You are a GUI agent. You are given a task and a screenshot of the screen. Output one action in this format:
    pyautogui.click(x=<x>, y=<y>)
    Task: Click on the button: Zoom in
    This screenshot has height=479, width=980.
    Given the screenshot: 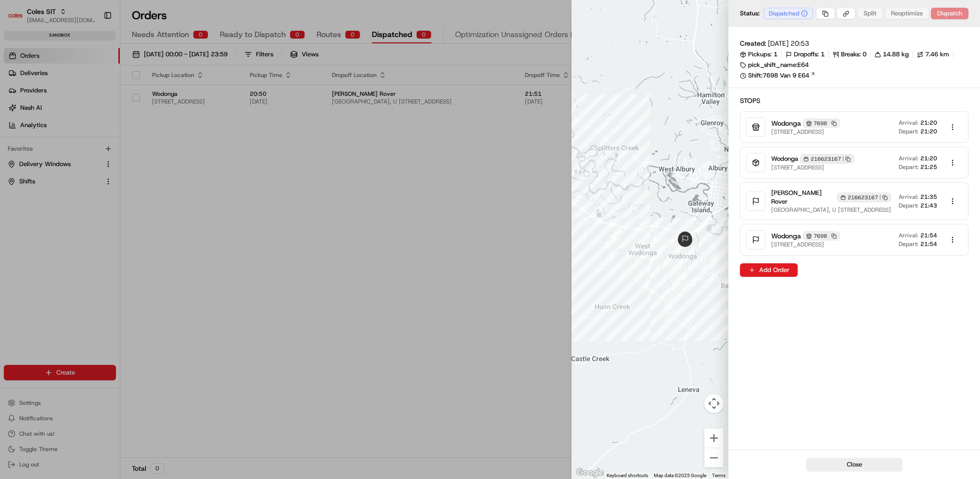 What is the action you would take?
    pyautogui.click(x=714, y=438)
    